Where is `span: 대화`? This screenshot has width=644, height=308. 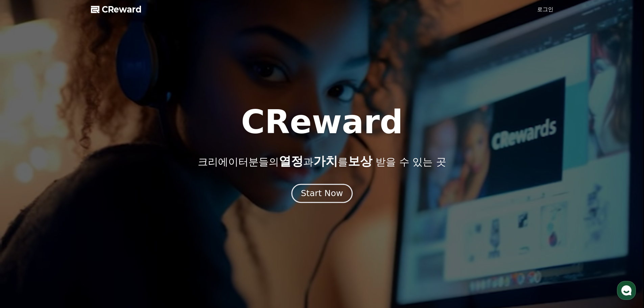
span: 대화 is located at coordinates (66, 228).